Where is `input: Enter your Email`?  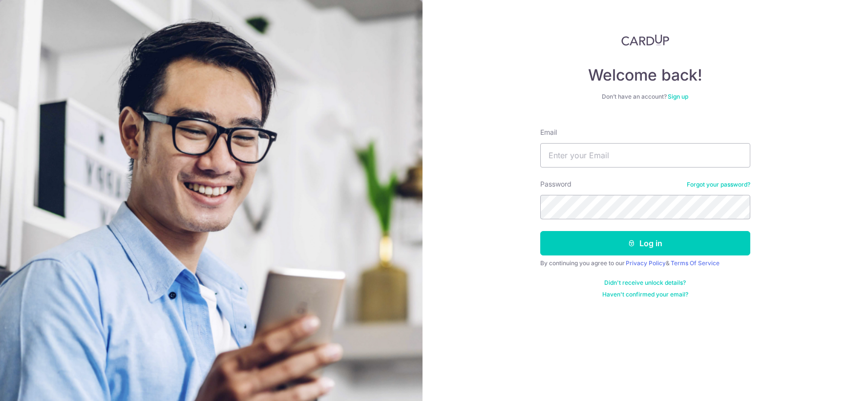
input: Enter your Email is located at coordinates (645, 155).